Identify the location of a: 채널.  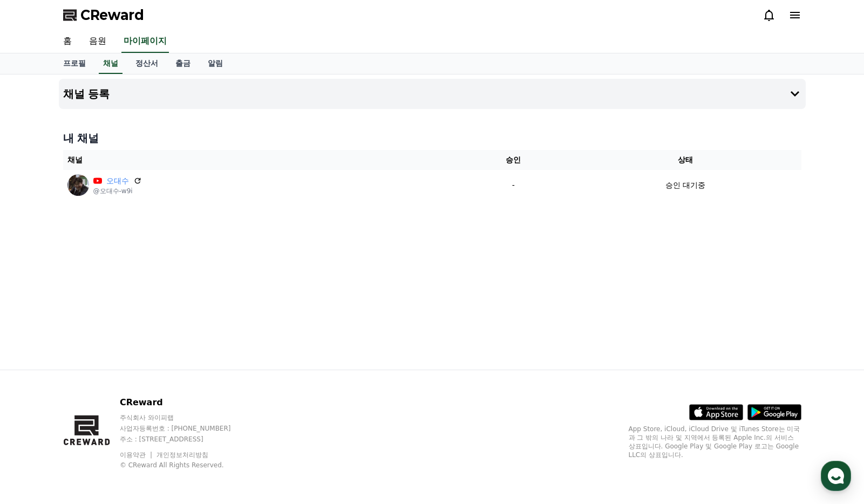
(111, 64).